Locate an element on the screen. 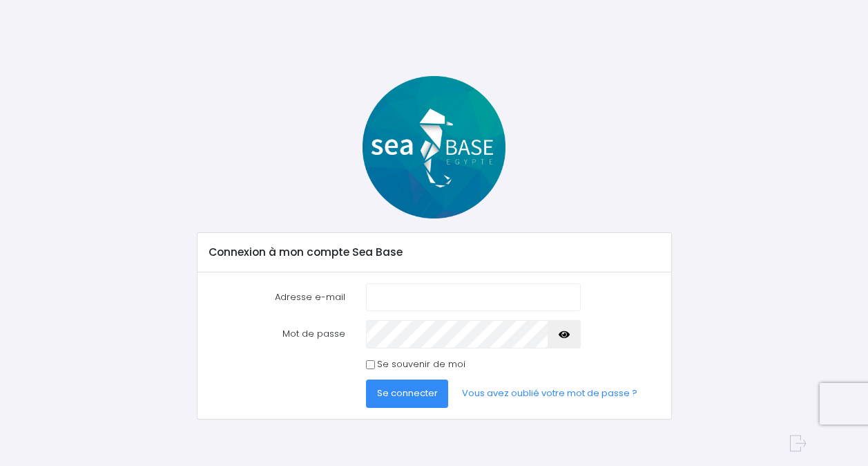 The height and width of the screenshot is (466, 868). button: Se connecter is located at coordinates (408, 393).